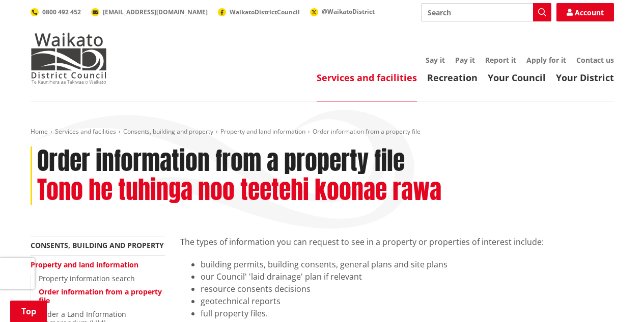  I want to click on a: Your District, so click(585, 77).